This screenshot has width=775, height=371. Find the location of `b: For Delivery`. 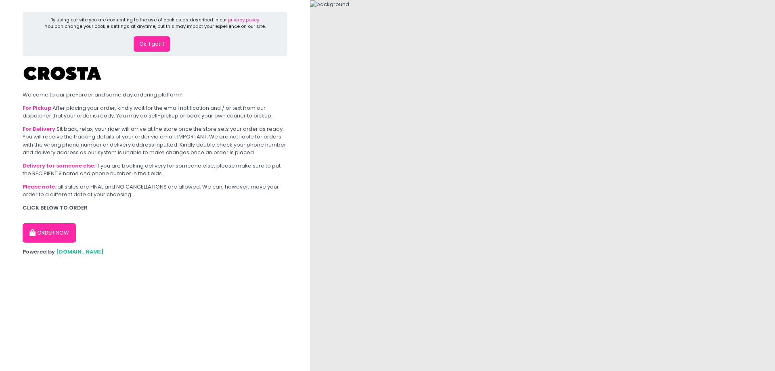

b: For Delivery is located at coordinates (39, 129).